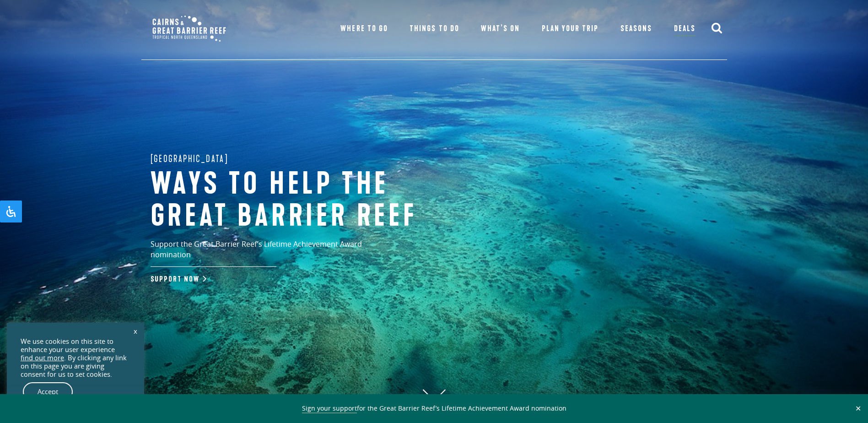 This screenshot has height=423, width=868. What do you see at coordinates (189, 29) in the screenshot?
I see `img: CGBR-TNQ_dual-logo.svg` at bounding box center [189, 29].